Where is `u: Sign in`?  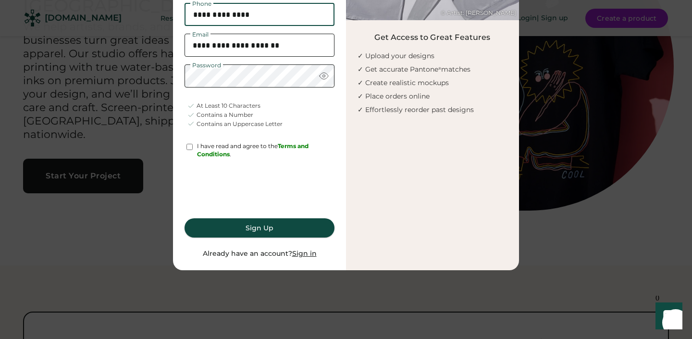
u: Sign in is located at coordinates (304, 253).